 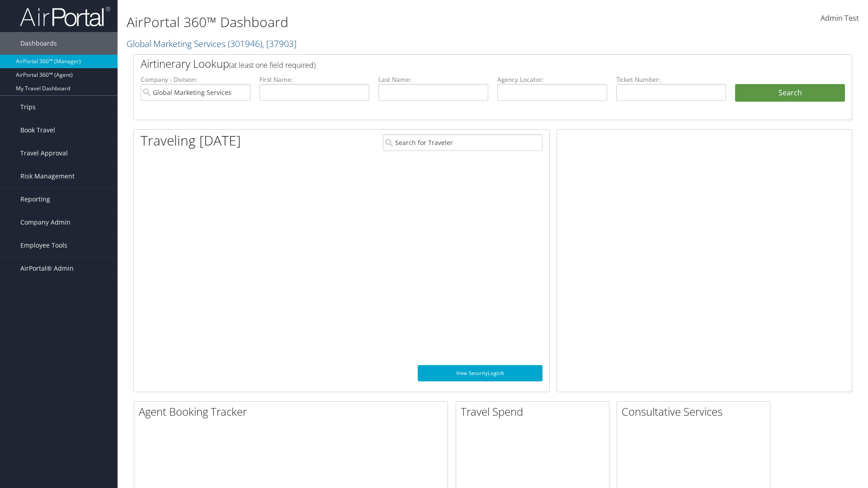 I want to click on label: Agency Locator:, so click(x=552, y=80).